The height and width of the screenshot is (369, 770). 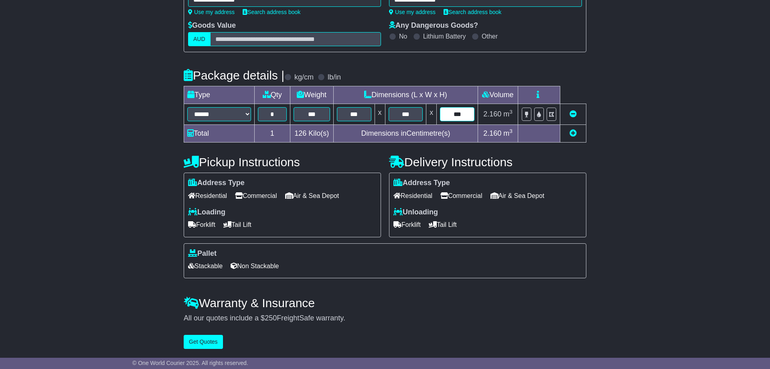 What do you see at coordinates (434, 26) in the screenshot?
I see `label: Any Dangerous Goods?` at bounding box center [434, 26].